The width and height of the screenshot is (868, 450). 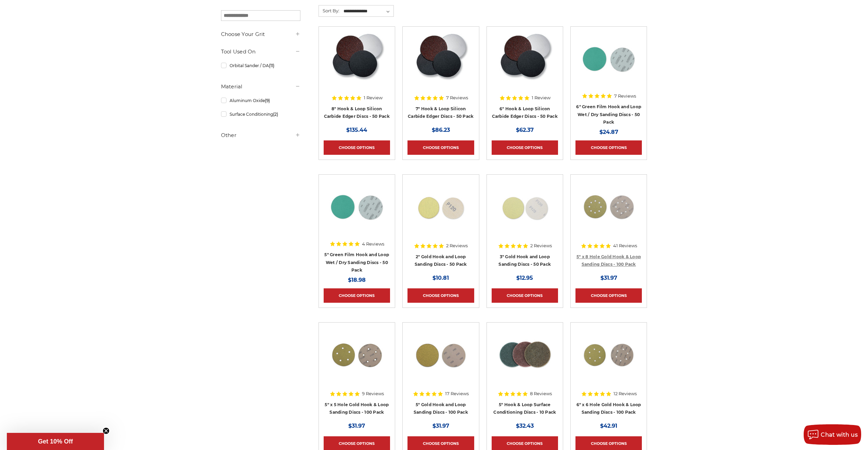 What do you see at coordinates (625, 245) in the screenshot?
I see `span: 41 Reviews` at bounding box center [625, 245].